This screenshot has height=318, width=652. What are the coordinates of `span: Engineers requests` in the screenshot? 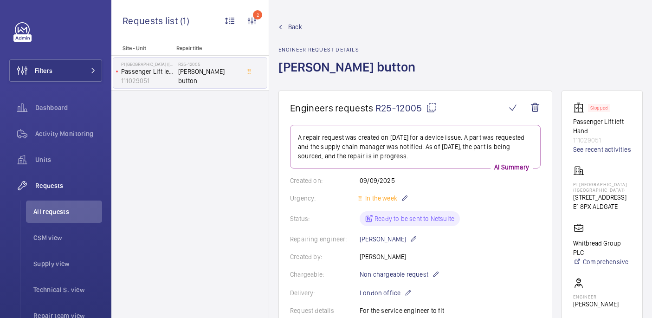 It's located at (332, 108).